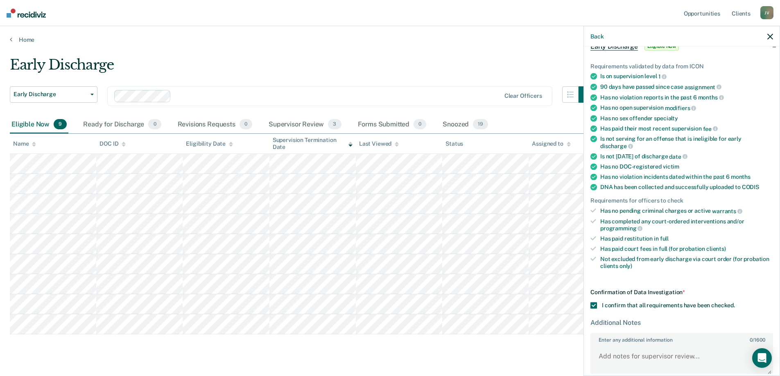 This screenshot has width=780, height=376. What do you see at coordinates (668, 306) in the screenshot?
I see `span: I confirm that all requirements have been checked.` at bounding box center [668, 306].